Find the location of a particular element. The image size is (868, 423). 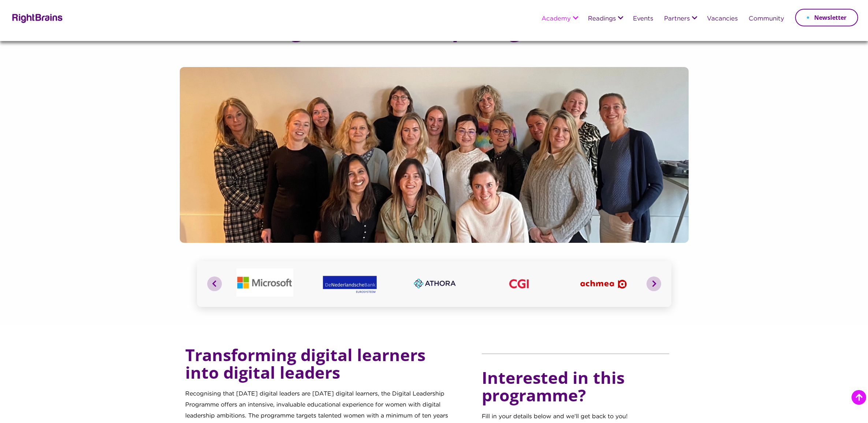

img: Rightbrains is located at coordinates (36, 18).